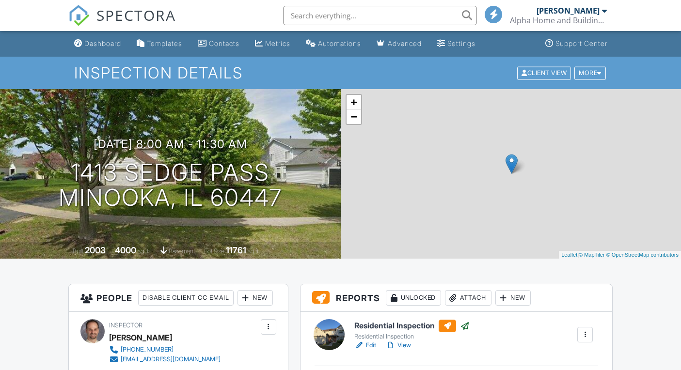 The image size is (681, 370). I want to click on a: Residential Inspection Residential Inspection, so click(412, 331).